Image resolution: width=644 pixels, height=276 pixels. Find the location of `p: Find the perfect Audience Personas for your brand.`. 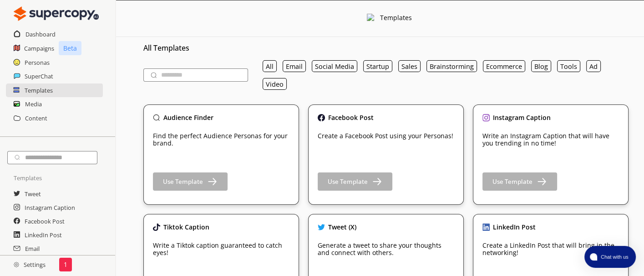

p: Find the perfect Audience Personas for your brand. is located at coordinates (221, 140).